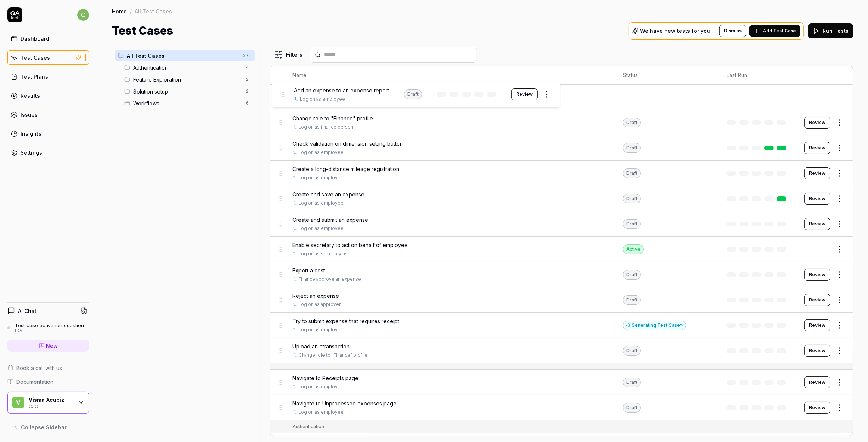  I want to click on a: Test Plans, so click(48, 76).